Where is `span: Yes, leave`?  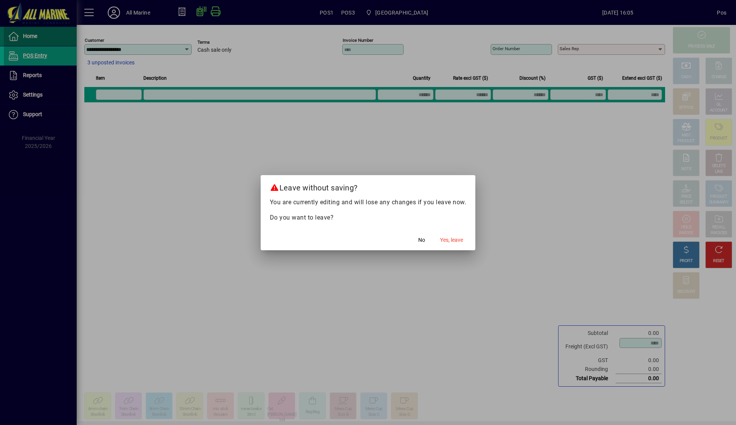 span: Yes, leave is located at coordinates (451, 240).